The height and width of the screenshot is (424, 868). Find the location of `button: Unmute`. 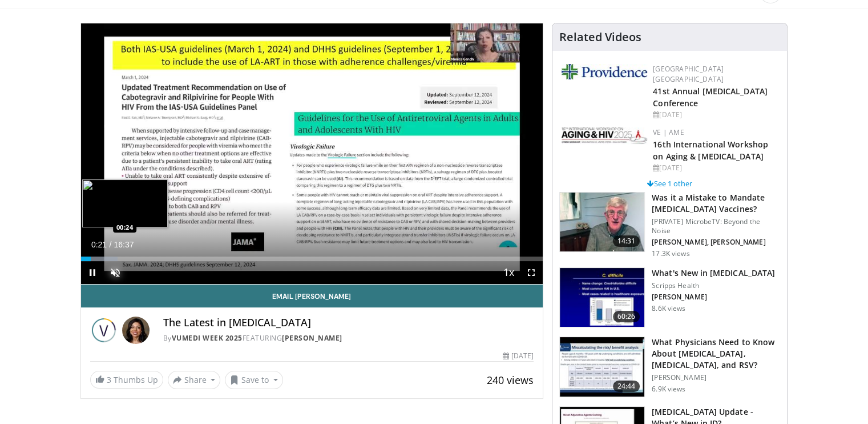

button: Unmute is located at coordinates (115, 273).